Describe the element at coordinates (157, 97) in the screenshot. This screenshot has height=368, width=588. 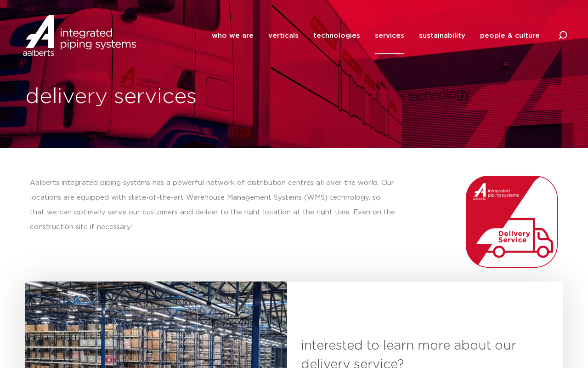
I see `h1: delivery services` at that location.